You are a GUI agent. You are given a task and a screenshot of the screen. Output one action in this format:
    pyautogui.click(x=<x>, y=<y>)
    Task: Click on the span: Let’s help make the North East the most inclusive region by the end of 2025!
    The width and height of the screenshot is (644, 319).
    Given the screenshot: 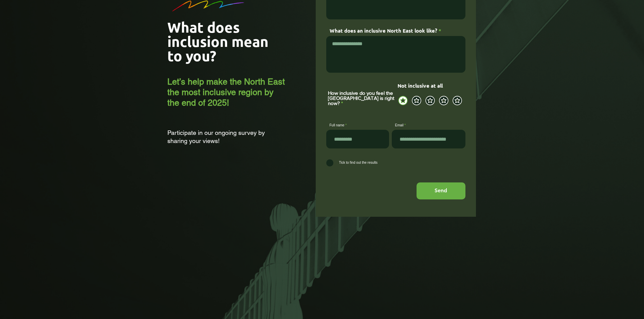 What is the action you would take?
    pyautogui.click(x=226, y=92)
    